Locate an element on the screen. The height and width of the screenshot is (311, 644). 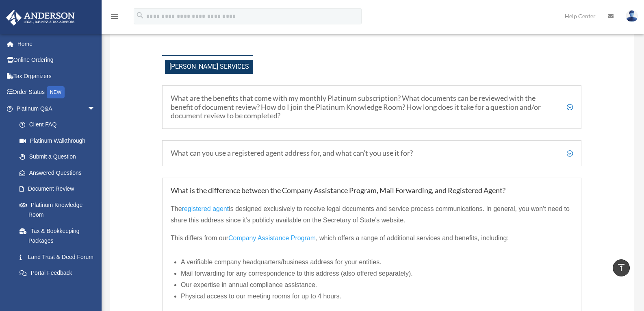
span: , which offers a range of additional services and benefits, including: is located at coordinates (412, 238).